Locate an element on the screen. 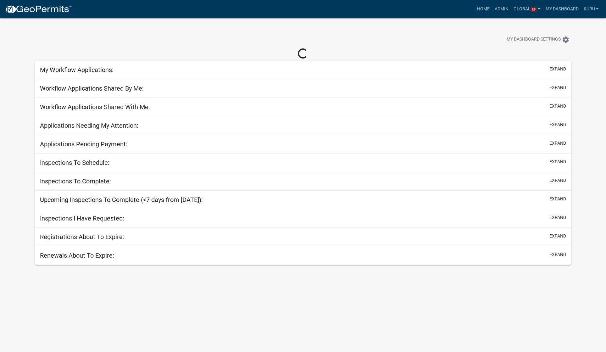 The image size is (606, 352). i: settings is located at coordinates (565, 40).